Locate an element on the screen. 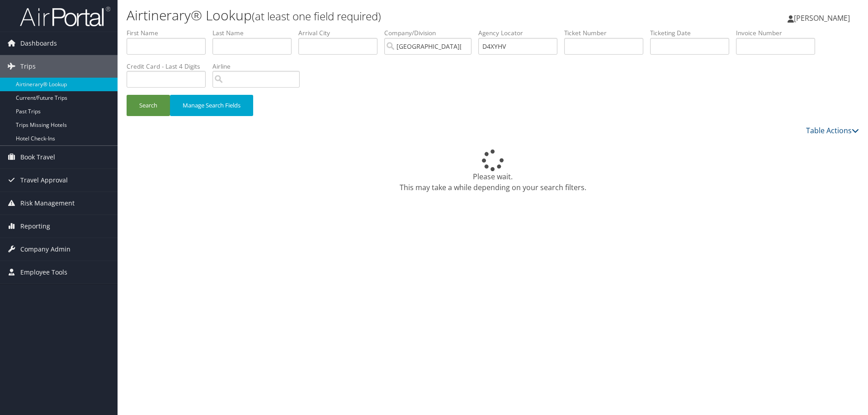  label: Ticketing Date is located at coordinates (693, 33).